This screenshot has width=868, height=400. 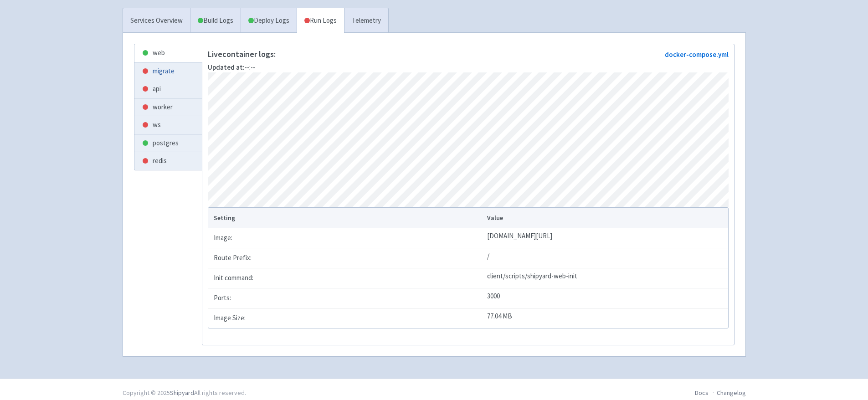 I want to click on a: Deploy Logs, so click(x=269, y=21).